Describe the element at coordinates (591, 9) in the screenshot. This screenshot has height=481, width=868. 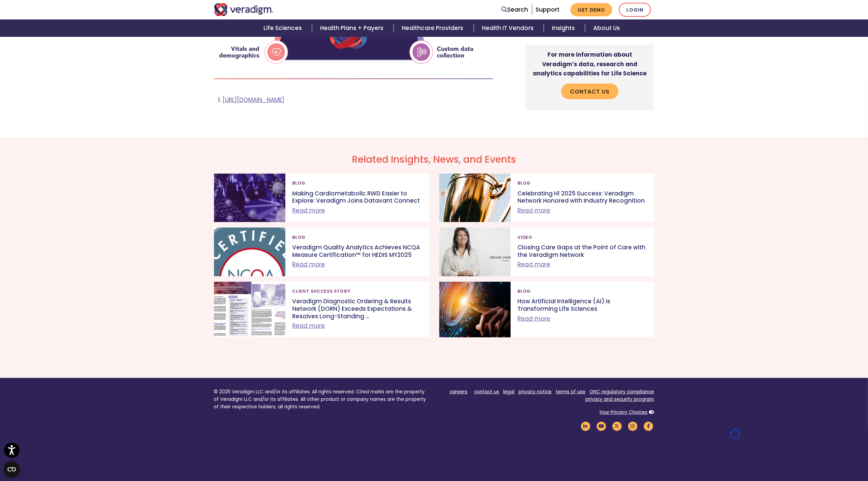
I see `a: Get Demo` at that location.